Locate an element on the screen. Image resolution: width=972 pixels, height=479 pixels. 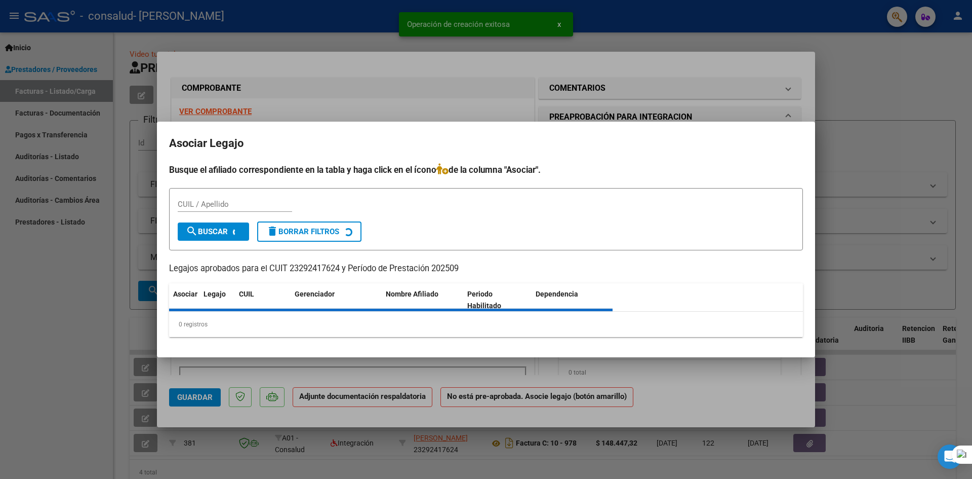
span: CUIL is located at coordinates (247, 294).